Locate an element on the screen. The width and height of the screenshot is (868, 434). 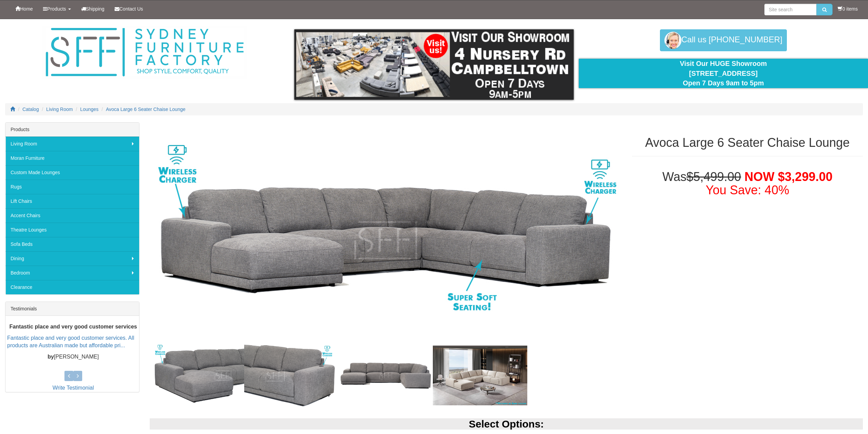
a: Theatre Lounges is located at coordinates (73, 230).